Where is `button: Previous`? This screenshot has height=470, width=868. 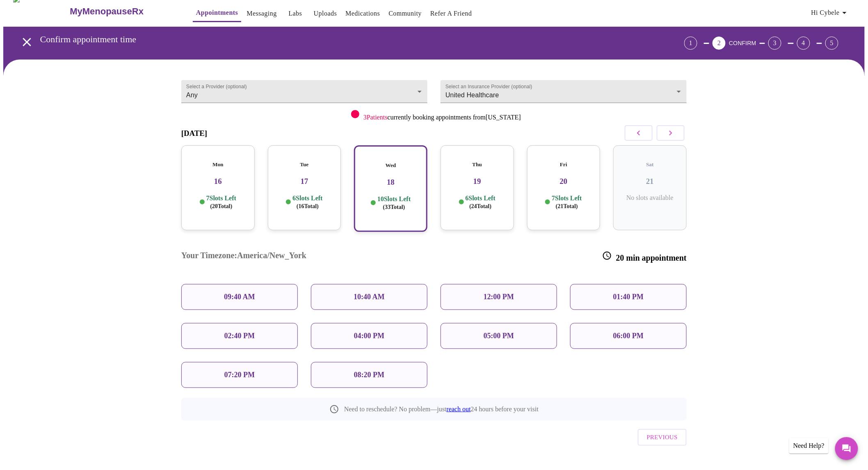 button: Previous is located at coordinates (662, 437).